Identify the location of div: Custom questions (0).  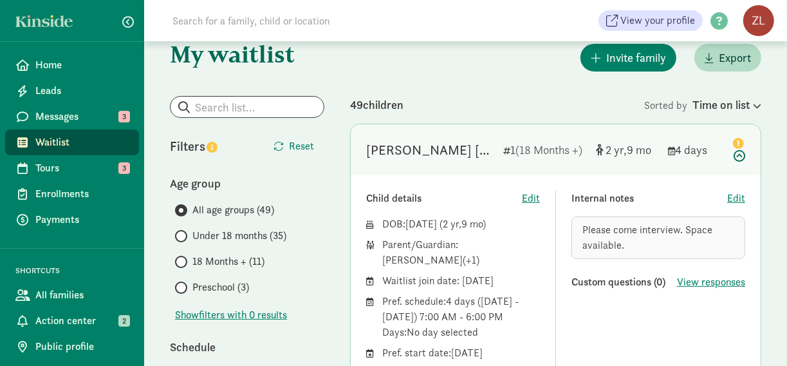
(624, 282).